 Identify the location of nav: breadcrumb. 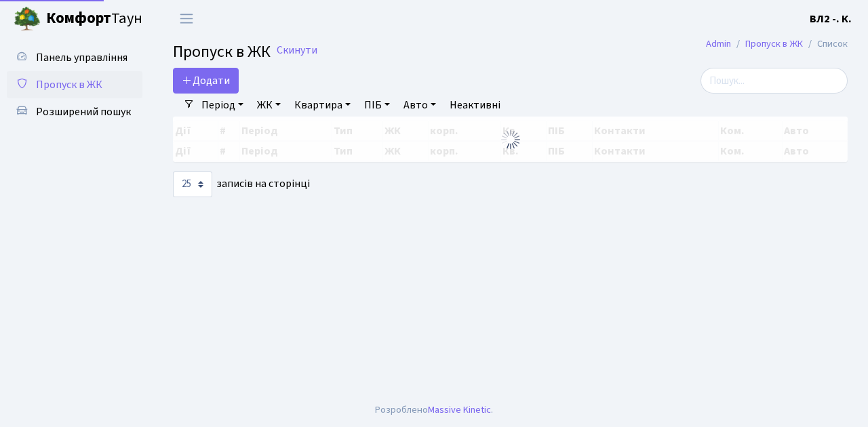
(776, 44).